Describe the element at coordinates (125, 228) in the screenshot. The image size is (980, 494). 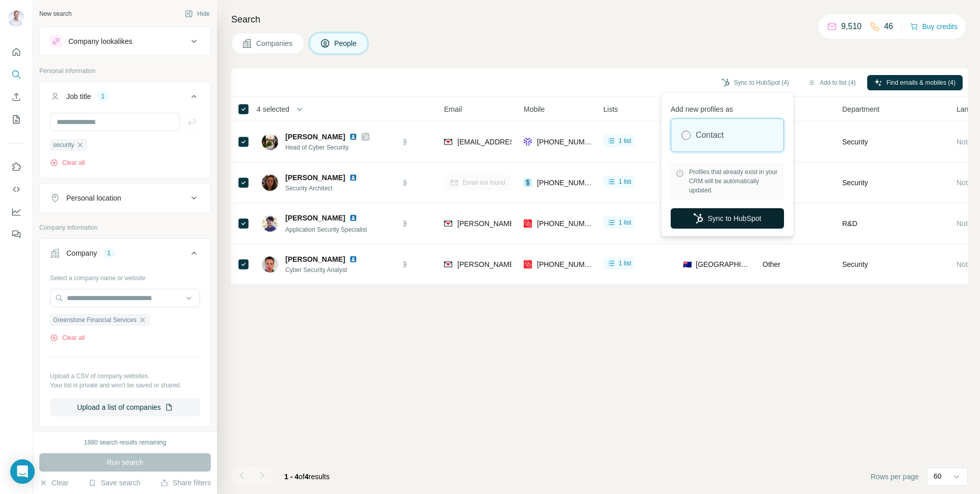
I see `p: Company information` at that location.